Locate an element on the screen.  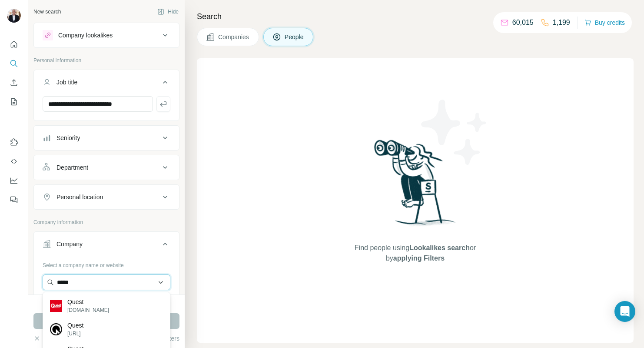
button: Company lookalikes is located at coordinates (107, 35).